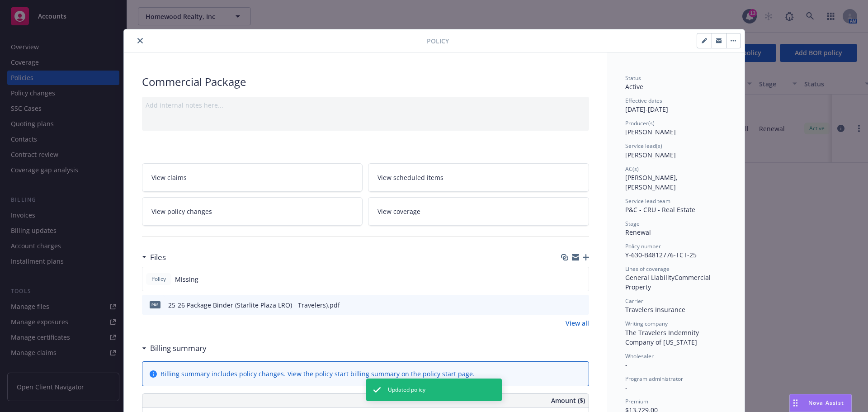  What do you see at coordinates (252, 211) in the screenshot?
I see `a: View policy changes` at bounding box center [252, 211].